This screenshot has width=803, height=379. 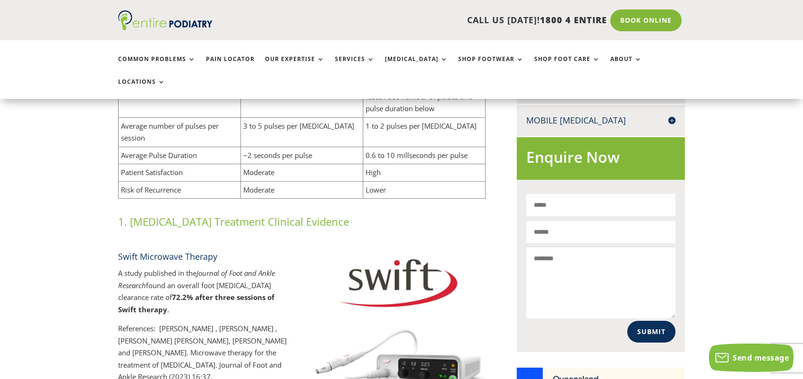 I want to click on a: Services, so click(x=355, y=66).